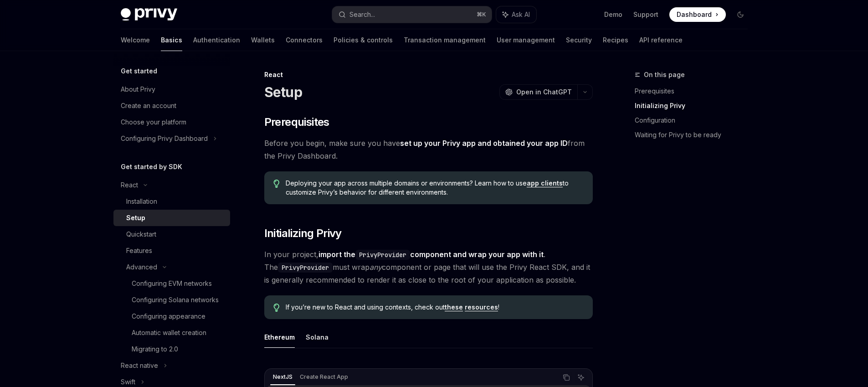 The image size is (868, 387). I want to click on a: Features, so click(172, 251).